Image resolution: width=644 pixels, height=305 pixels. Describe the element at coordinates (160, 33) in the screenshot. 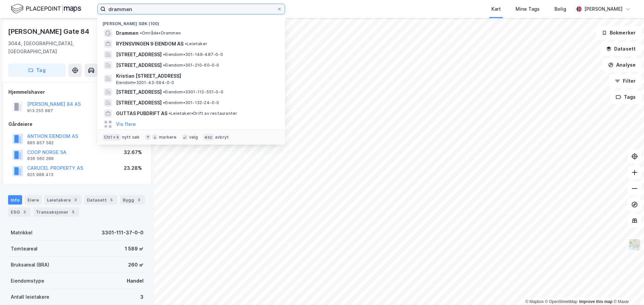

I see `span: Område • Drammen` at that location.